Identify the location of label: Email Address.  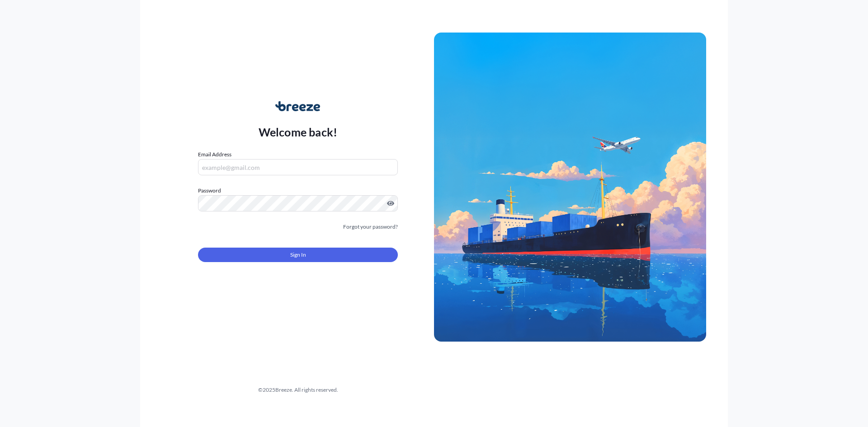
(215, 154).